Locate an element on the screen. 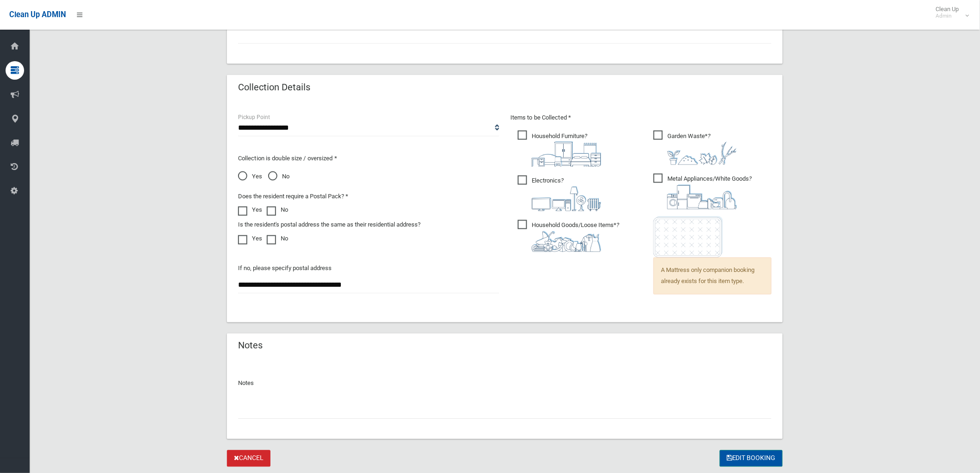 The image size is (980, 473). span: Garden Waste* is located at coordinates (695, 148).